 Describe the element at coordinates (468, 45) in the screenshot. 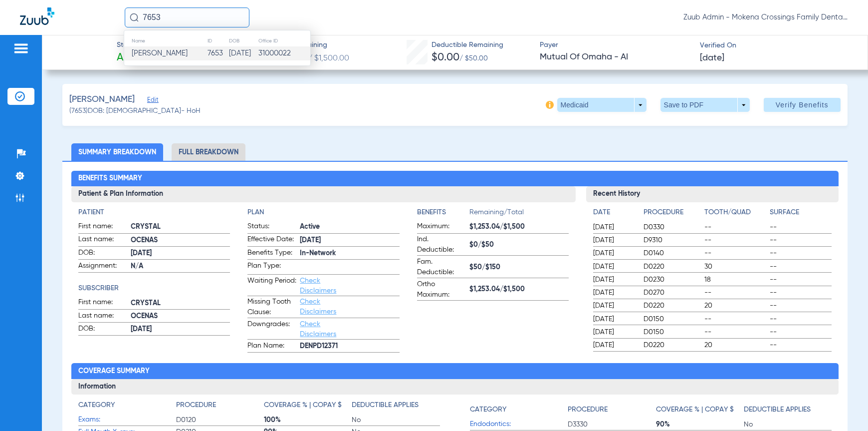

I see `span: Deductible Remaining` at that location.